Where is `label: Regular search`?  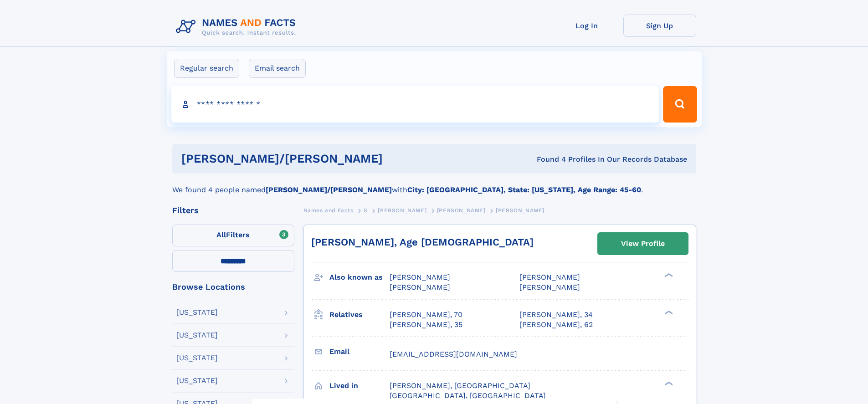 label: Regular search is located at coordinates (206, 68).